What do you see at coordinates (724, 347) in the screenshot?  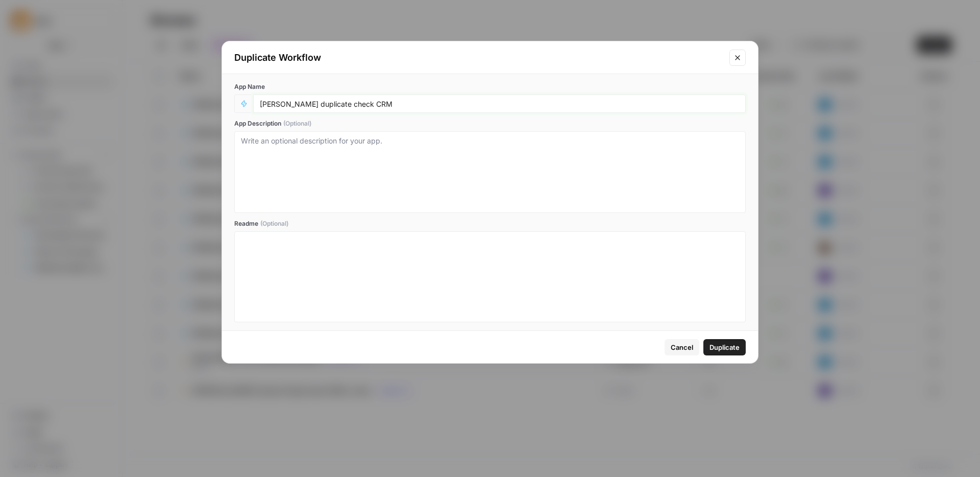 I see `button: Duplicate` at bounding box center [724, 347].